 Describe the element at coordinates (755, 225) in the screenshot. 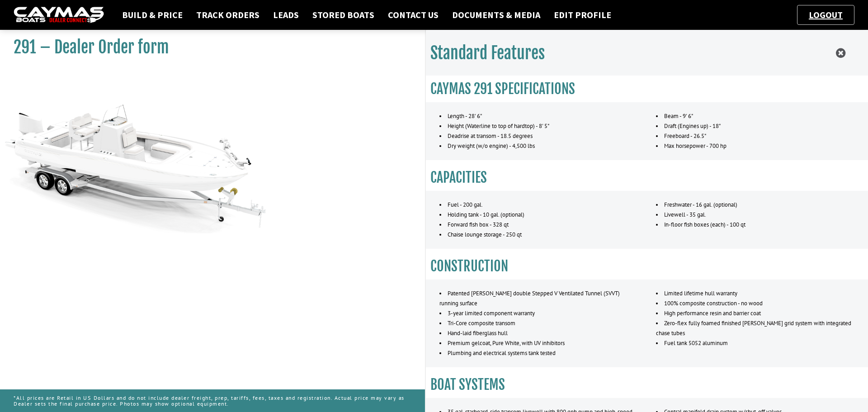

I see `li: In-floor fish boxes (each) - 100 qt` at that location.